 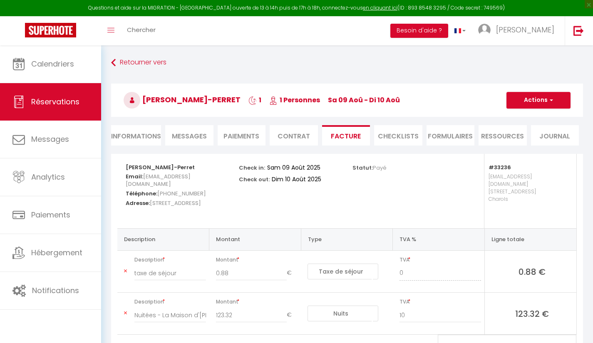 I want to click on li: Facture, so click(x=346, y=135).